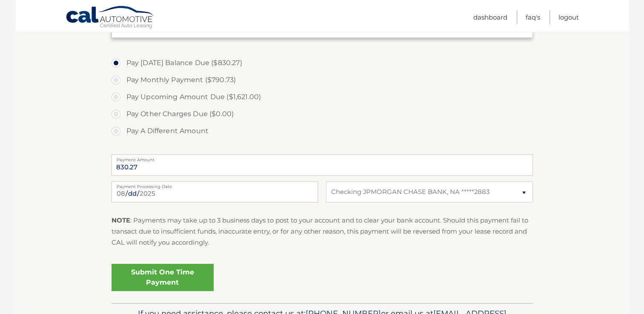 This screenshot has width=644, height=314. What do you see at coordinates (163, 277) in the screenshot?
I see `a: Submit One Time Payment` at bounding box center [163, 277].